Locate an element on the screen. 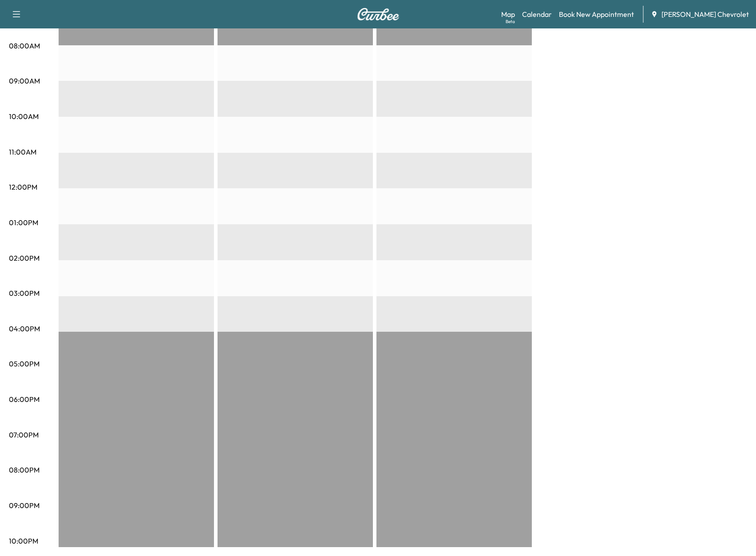 The height and width of the screenshot is (556, 756). a: MapBeta is located at coordinates (508, 14).